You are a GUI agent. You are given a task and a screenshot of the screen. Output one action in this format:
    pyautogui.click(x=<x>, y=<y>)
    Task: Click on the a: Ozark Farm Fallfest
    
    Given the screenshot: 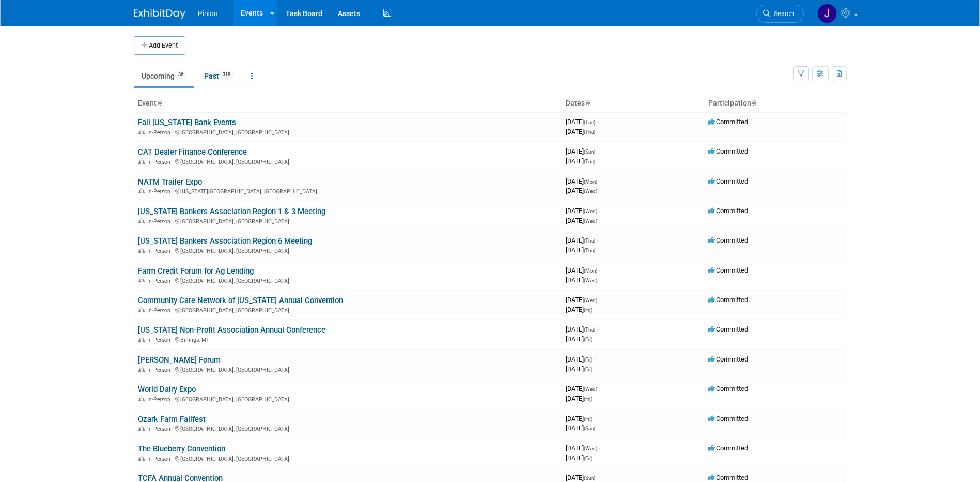 What is the action you would take?
    pyautogui.click(x=171, y=419)
    